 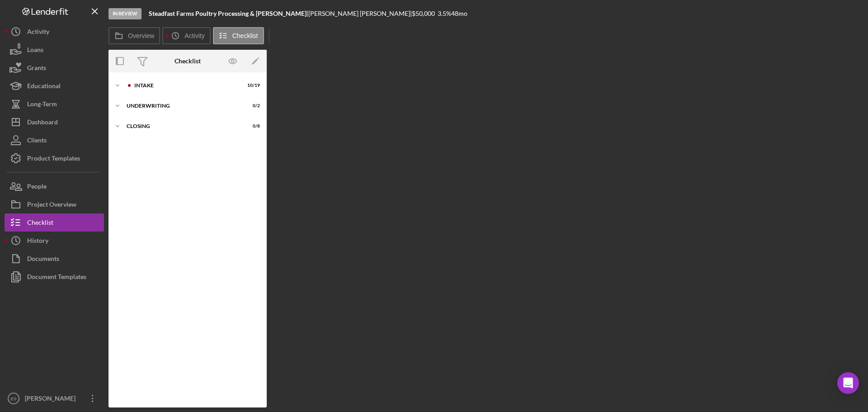 What do you see at coordinates (54, 86) in the screenshot?
I see `a: Educational` at bounding box center [54, 86].